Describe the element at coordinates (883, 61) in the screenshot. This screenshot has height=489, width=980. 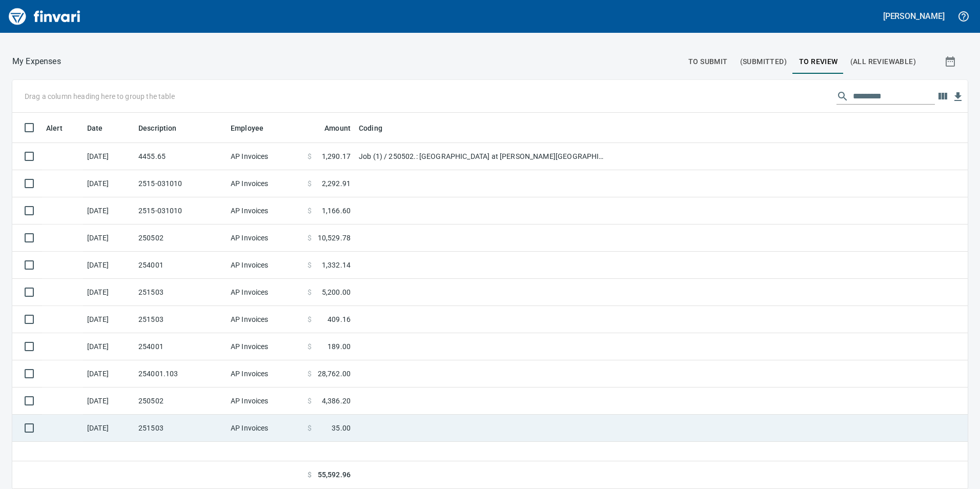
I see `span: (All Reviewable)` at that location.